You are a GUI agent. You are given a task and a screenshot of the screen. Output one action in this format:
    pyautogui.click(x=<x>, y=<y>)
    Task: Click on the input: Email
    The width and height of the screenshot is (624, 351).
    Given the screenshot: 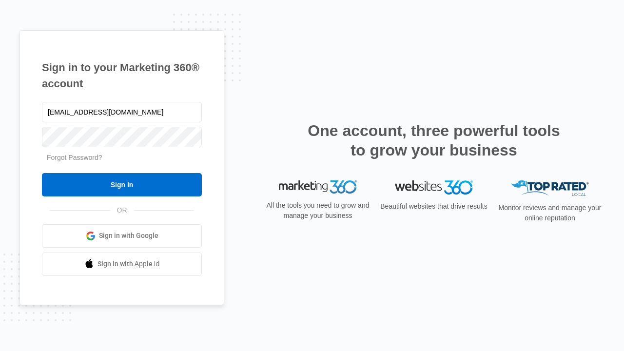 What is the action you would take?
    pyautogui.click(x=122, y=112)
    